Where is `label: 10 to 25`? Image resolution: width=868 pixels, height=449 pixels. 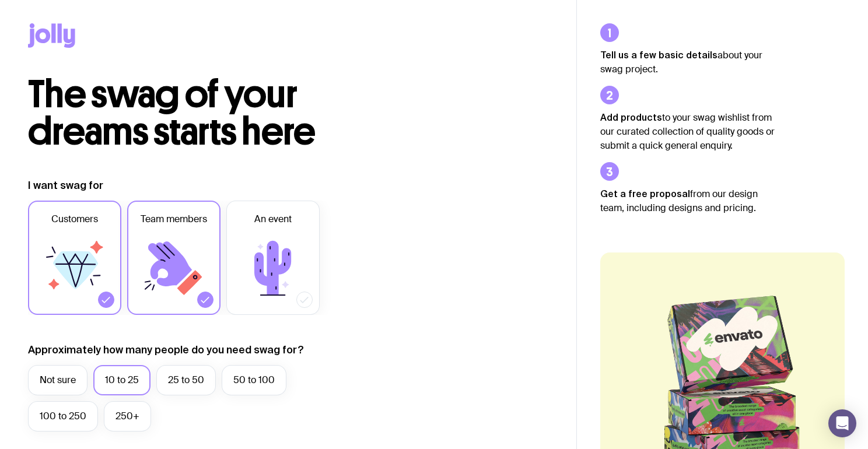
label: 10 to 25 is located at coordinates (122, 380).